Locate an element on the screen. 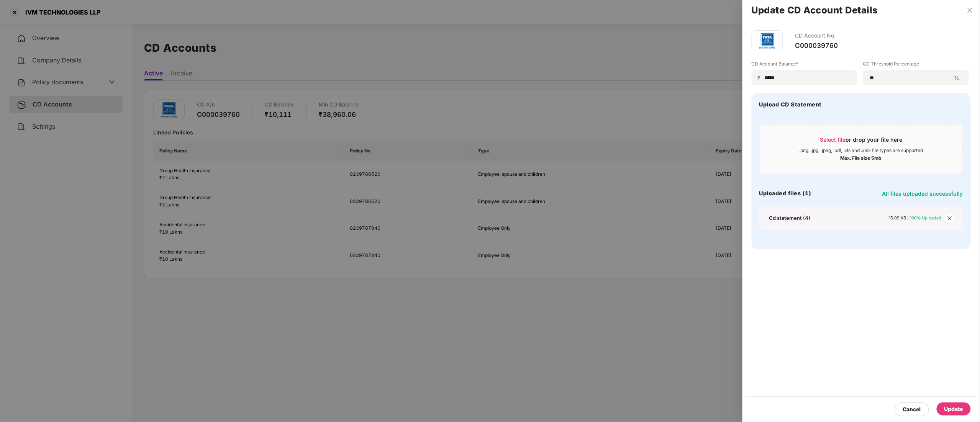 This screenshot has height=422, width=980. div: CD Account No. is located at coordinates (817, 35).